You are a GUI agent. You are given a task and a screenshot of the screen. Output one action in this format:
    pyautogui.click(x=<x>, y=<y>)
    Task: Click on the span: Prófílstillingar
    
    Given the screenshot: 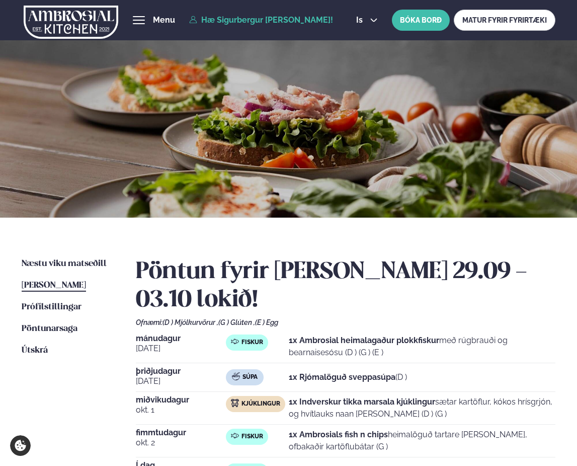 What is the action you would take?
    pyautogui.click(x=51, y=307)
    